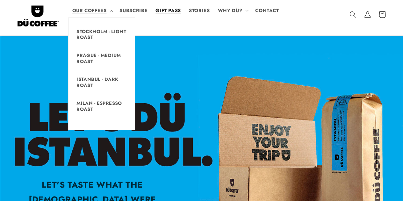 This screenshot has width=403, height=201. What do you see at coordinates (134, 11) in the screenshot?
I see `a: SUBSCRIBE` at bounding box center [134, 11].